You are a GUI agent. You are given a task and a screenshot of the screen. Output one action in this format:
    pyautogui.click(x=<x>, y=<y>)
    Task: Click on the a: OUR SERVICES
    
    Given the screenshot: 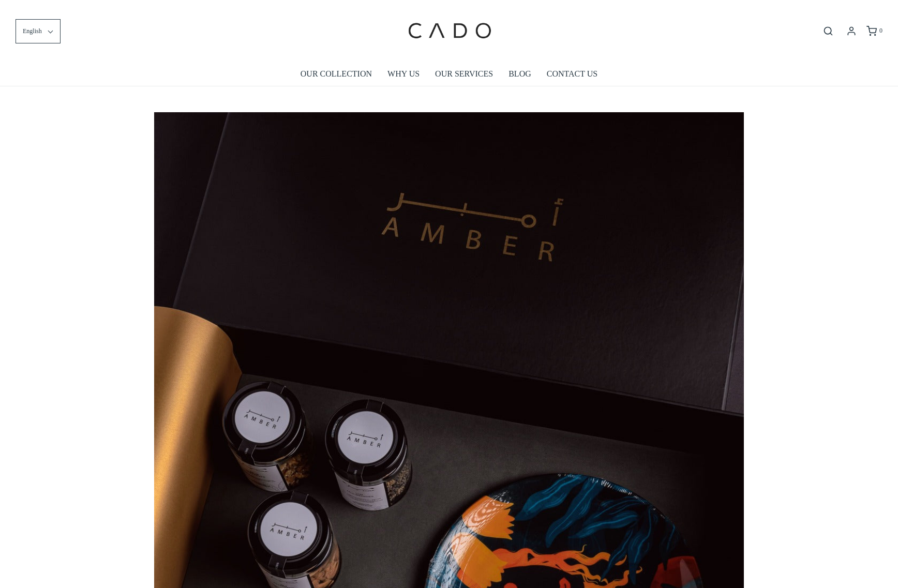 What is the action you would take?
    pyautogui.click(x=464, y=74)
    